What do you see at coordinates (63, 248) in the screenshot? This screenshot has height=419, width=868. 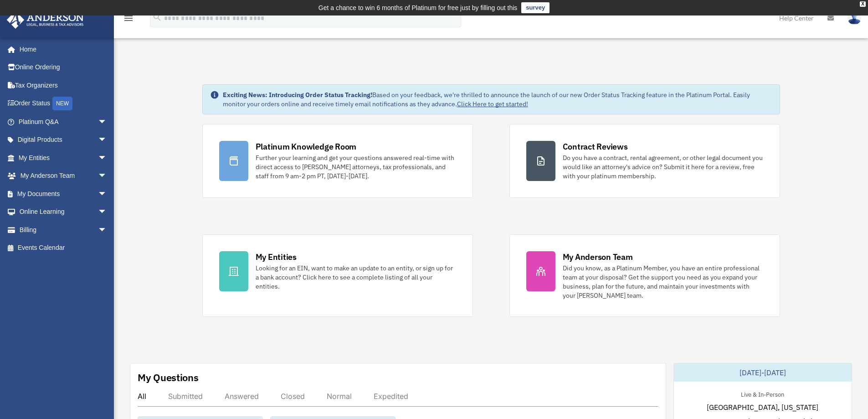 I see `a: Events Calendar` at bounding box center [63, 248].